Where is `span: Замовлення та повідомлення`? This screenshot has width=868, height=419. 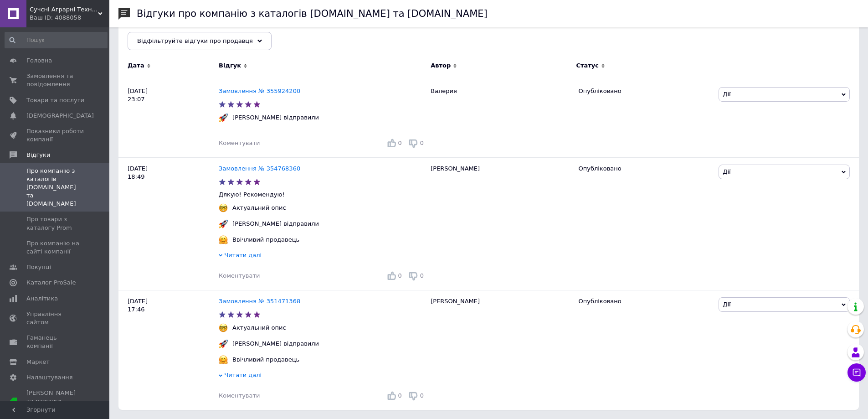 span: Замовлення та повідомлення is located at coordinates (55, 80).